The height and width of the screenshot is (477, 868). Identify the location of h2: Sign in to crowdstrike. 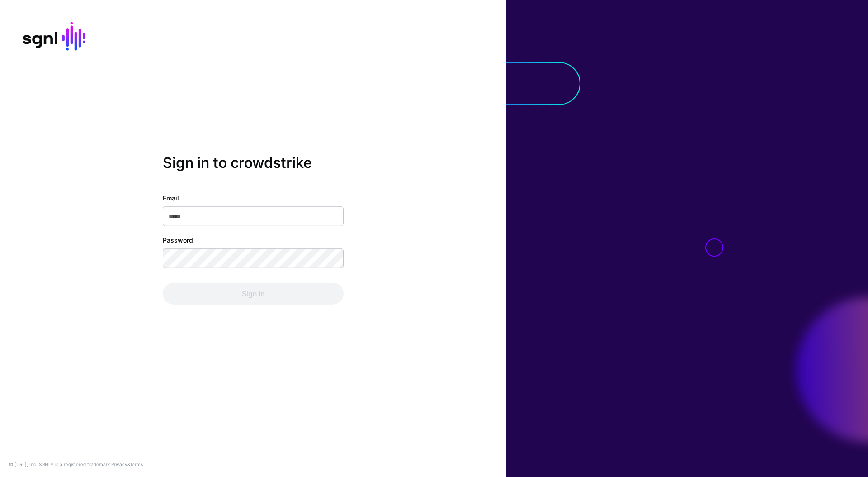
(253, 163).